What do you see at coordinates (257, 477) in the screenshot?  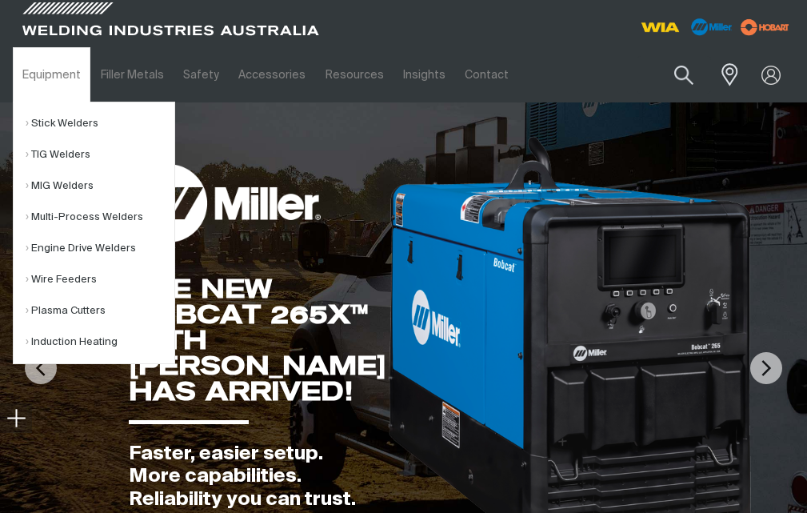 I see `div: Faster, easier setup. More capabilities. Reliability you can trust.` at bounding box center [257, 477].